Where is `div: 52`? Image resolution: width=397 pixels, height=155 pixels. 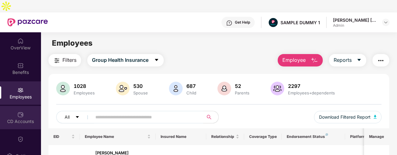
div: 52 is located at coordinates (242, 86).